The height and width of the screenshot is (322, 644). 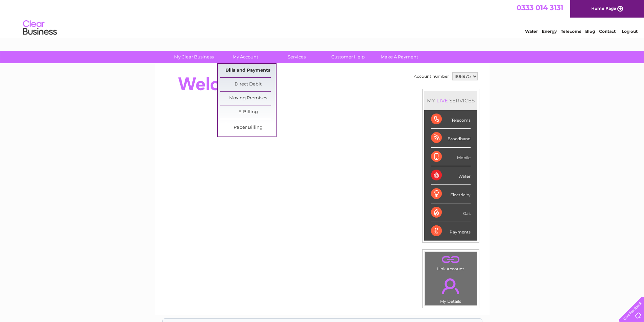 What do you see at coordinates (450, 157) in the screenshot?
I see `div: Mobile` at bounding box center [450, 157].